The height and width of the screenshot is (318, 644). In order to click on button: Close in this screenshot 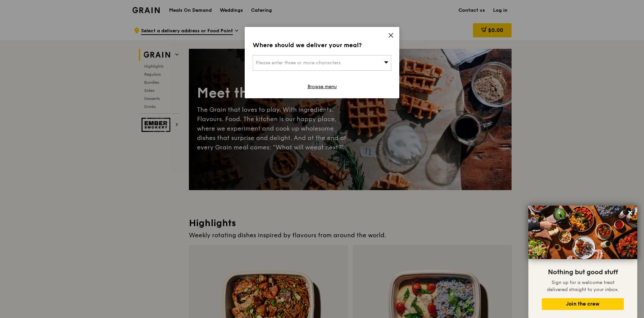, I will do `click(629, 212)`.